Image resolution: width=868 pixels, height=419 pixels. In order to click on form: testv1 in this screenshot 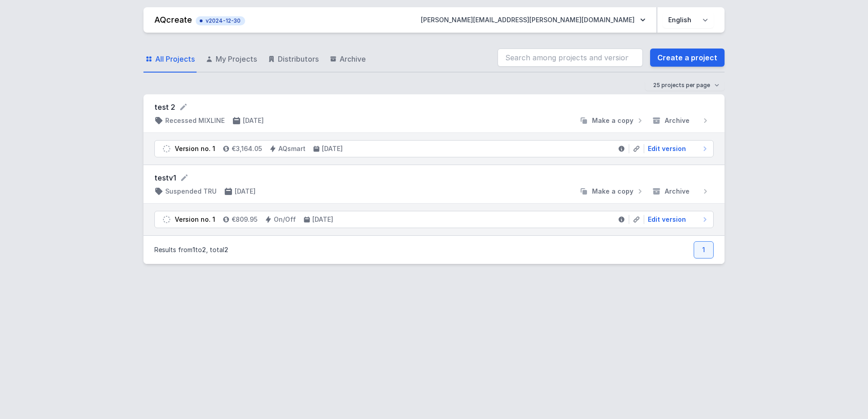, I will do `click(434, 178)`.